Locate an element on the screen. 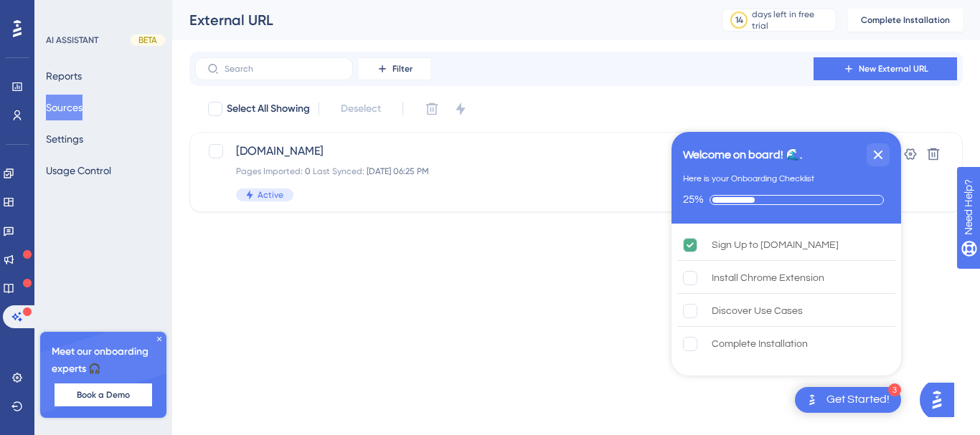 The height and width of the screenshot is (435, 980). button: New External URL is located at coordinates (885, 69).